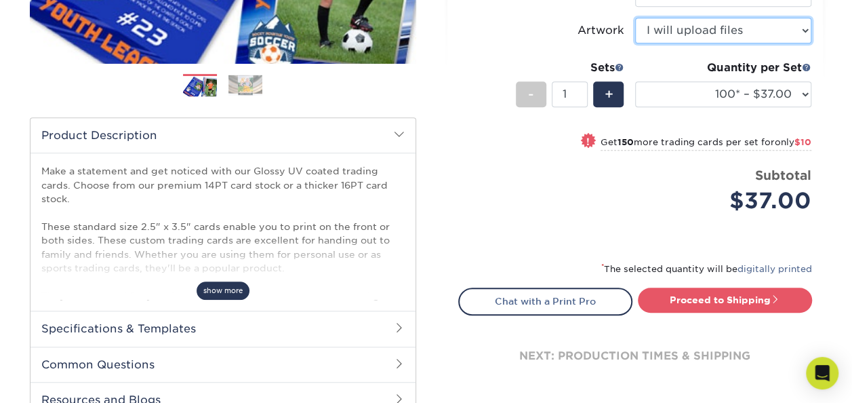  Describe the element at coordinates (706, 144) in the screenshot. I see `small: Get more trading cards per set for` at that location.